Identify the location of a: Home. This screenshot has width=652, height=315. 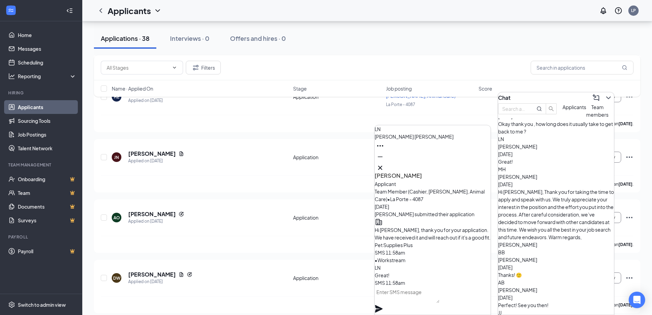
(47, 35).